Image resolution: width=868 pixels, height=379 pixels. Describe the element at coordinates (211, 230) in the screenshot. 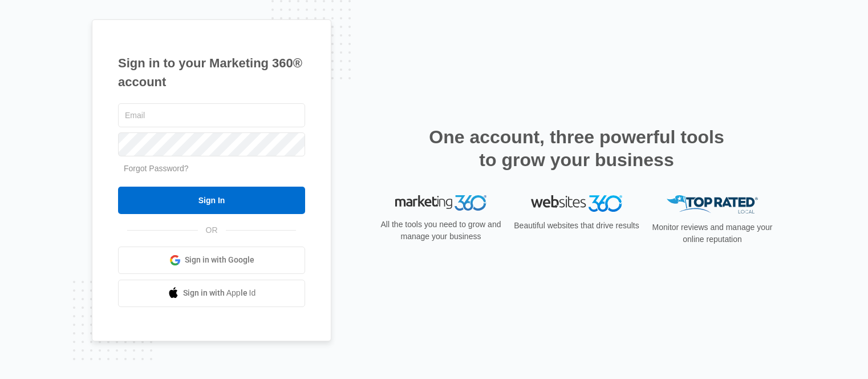

I see `span: OR` at that location.